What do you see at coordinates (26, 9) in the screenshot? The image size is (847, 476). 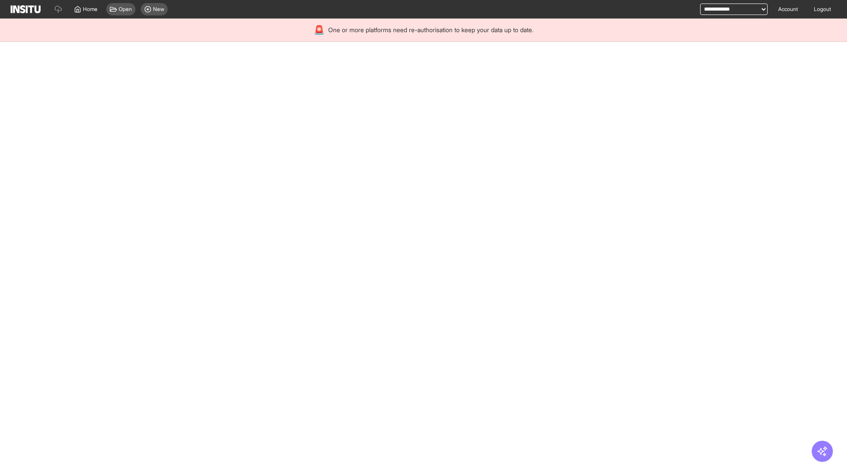 I see `img: Logo` at bounding box center [26, 9].